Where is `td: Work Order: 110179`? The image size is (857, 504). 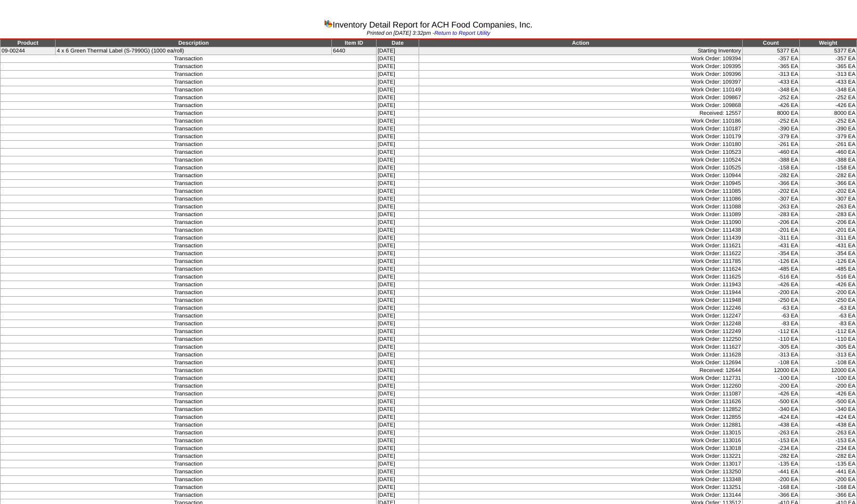
td: Work Order: 110179 is located at coordinates (581, 137).